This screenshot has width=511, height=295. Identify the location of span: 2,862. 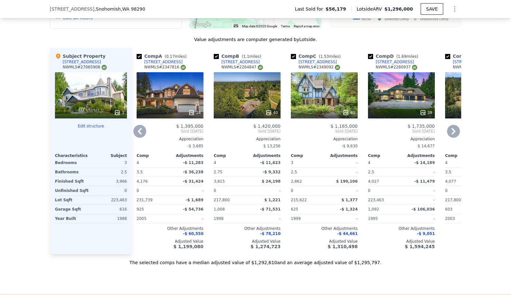
(296, 181).